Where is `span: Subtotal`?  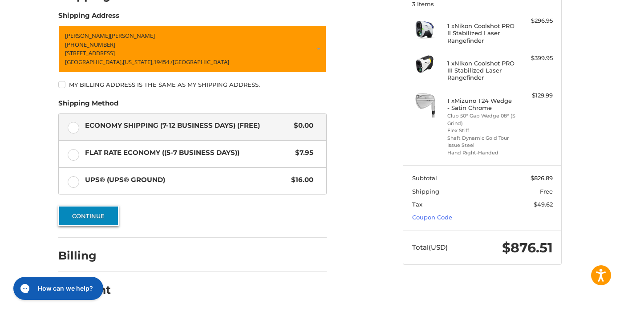 span: Subtotal is located at coordinates (425, 178).